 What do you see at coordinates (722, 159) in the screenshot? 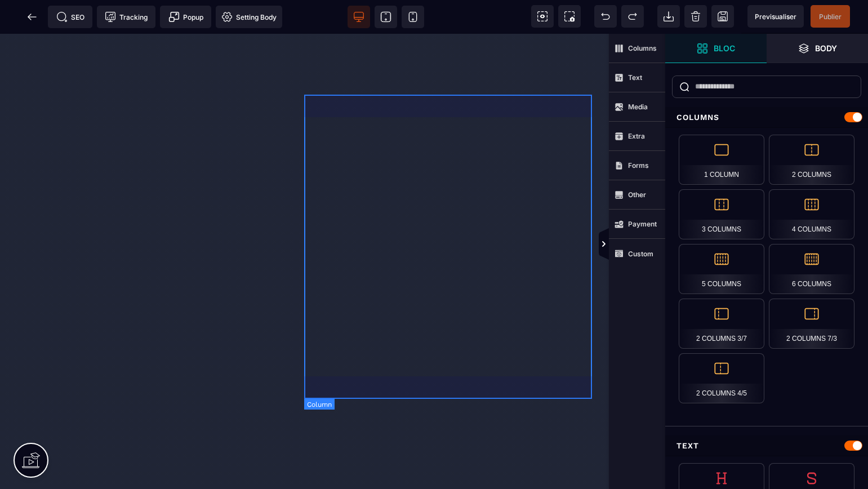
I see `div: 1 Column` at bounding box center [722, 159].